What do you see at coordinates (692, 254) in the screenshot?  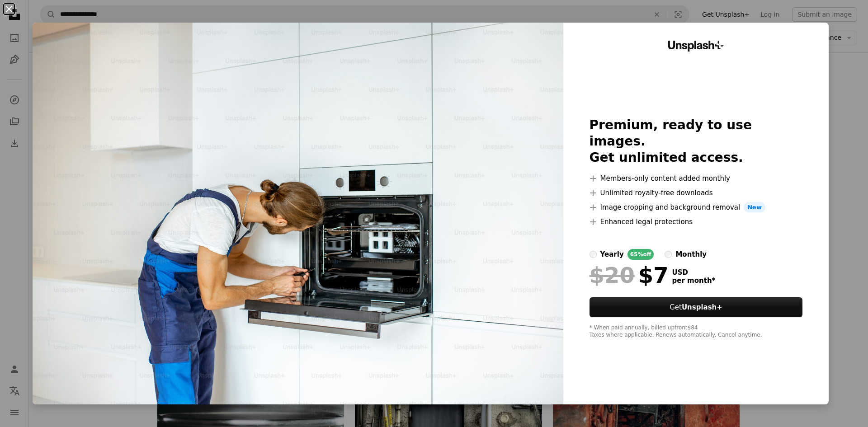 I see `div: monthly` at bounding box center [692, 254].